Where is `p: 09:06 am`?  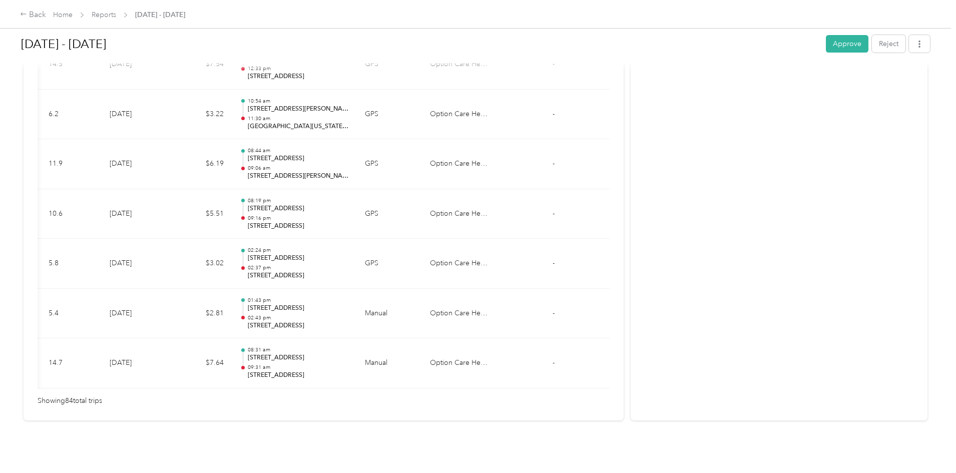 p: 09:06 am is located at coordinates (298, 168).